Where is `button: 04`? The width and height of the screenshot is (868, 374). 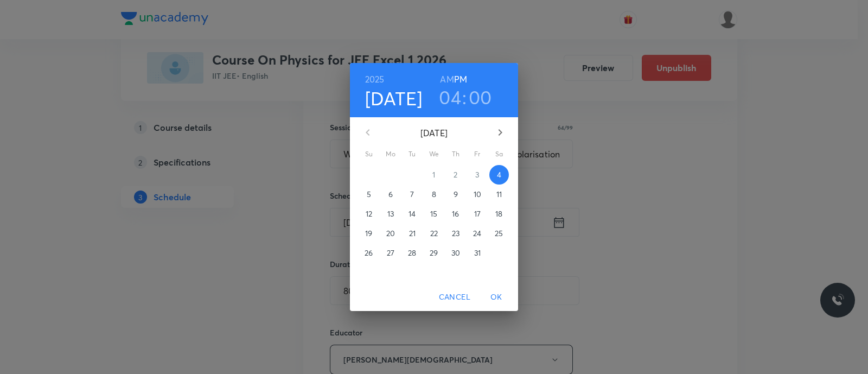 button: 04 is located at coordinates (450, 97).